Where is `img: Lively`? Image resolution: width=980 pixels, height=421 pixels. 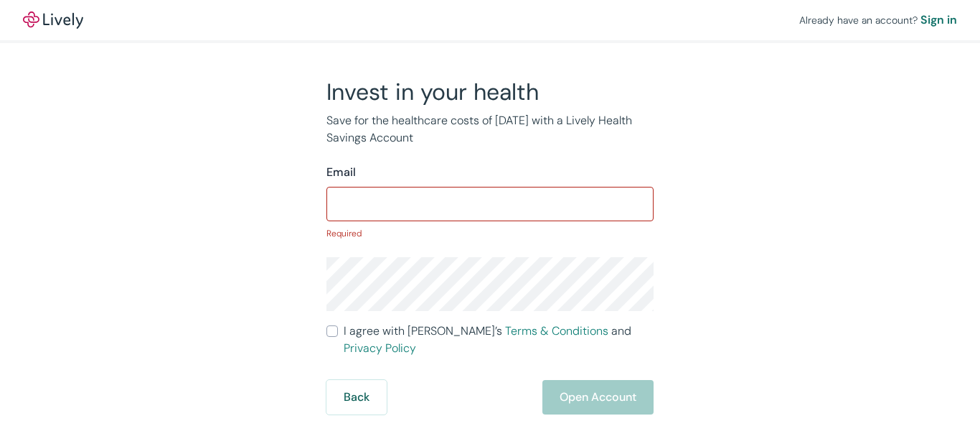
img: Lively is located at coordinates (53, 20).